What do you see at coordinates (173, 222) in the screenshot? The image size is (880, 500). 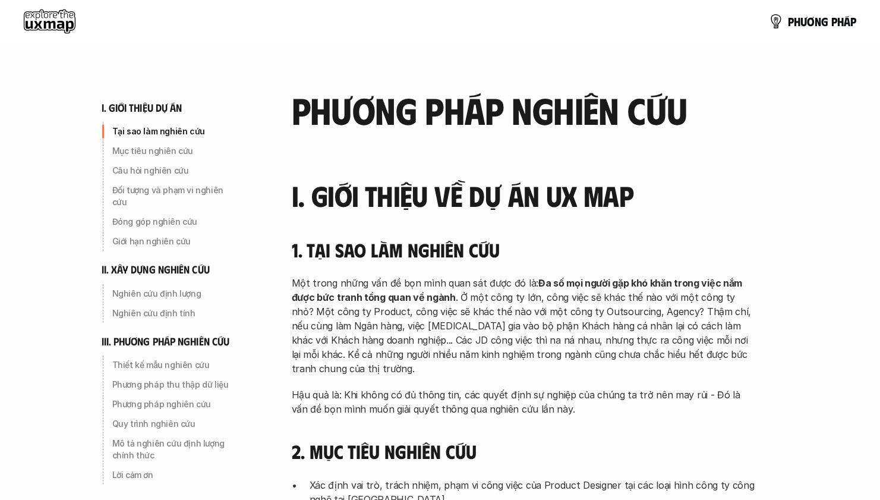 I see `a: Đóng góp nghiên cứu` at bounding box center [173, 222].